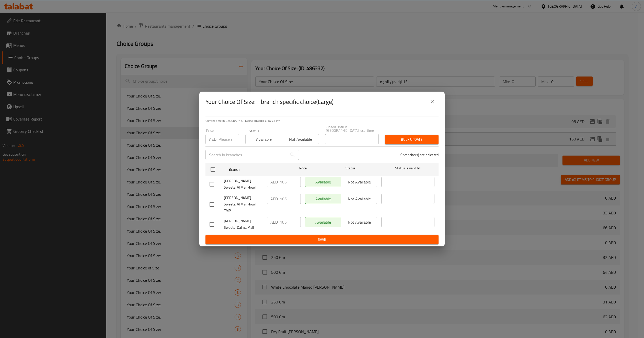 The width and height of the screenshot is (644, 338). I want to click on p: 0 branche(s) are selected, so click(419, 155).